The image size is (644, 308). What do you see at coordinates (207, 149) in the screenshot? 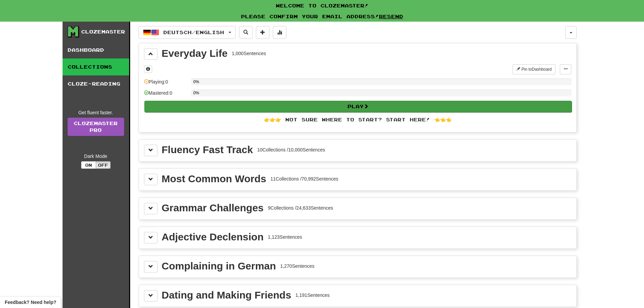
I see `div: Fluency Fast Track` at bounding box center [207, 149].